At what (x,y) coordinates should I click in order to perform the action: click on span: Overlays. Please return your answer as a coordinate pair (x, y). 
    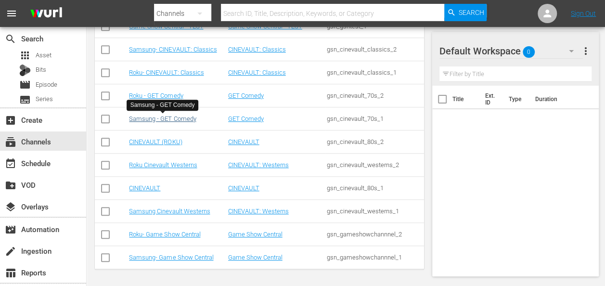
    Looking at the image, I should click on (11, 207).